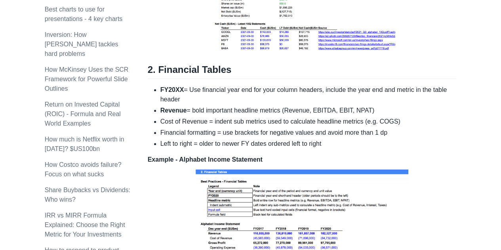 The width and height of the screenshot is (501, 250). What do you see at coordinates (309, 111) in the screenshot?
I see `li: = bold important headline metrics (Revenue, EBITDA, EBIT, NPAT)` at bounding box center [309, 111].